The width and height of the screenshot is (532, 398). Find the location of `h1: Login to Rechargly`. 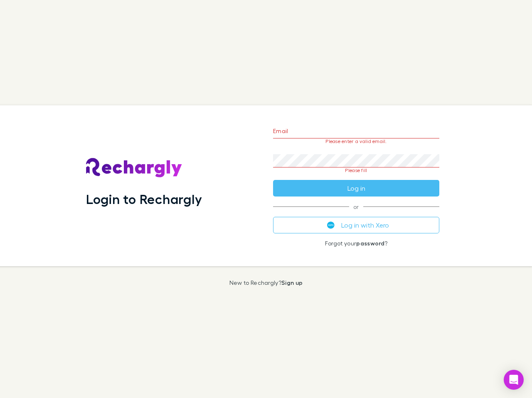

h1: Login to Rechargly is located at coordinates (144, 199).